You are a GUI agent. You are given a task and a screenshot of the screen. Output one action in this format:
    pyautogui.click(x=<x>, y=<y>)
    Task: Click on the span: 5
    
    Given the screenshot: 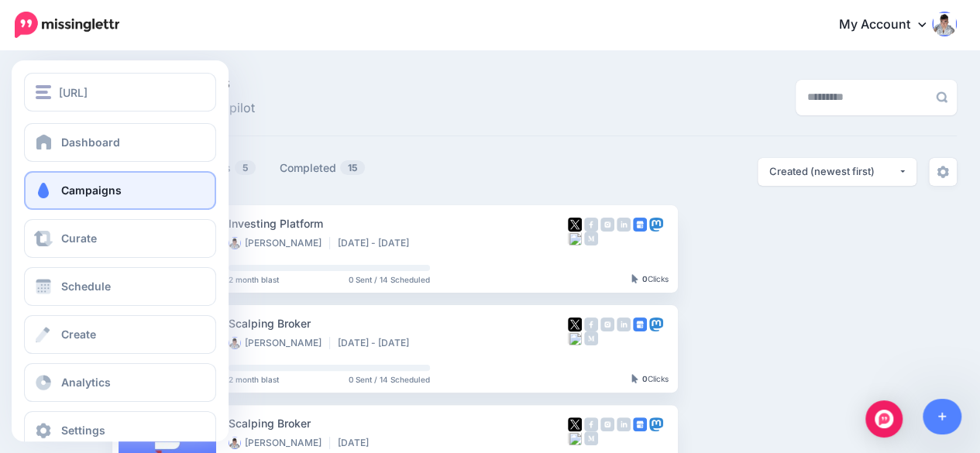 What is the action you would take?
    pyautogui.click(x=245, y=167)
    